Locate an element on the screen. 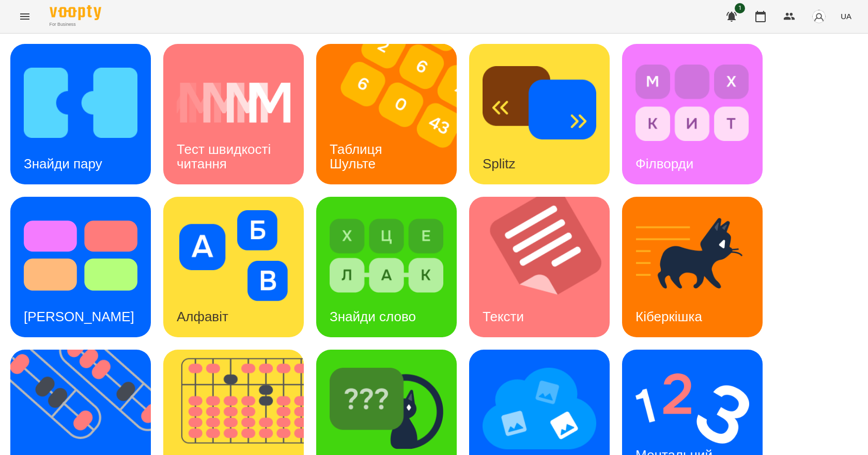 Image resolution: width=868 pixels, height=455 pixels. a: Таблиця ШультеТаблиця Шульте is located at coordinates (386, 115).